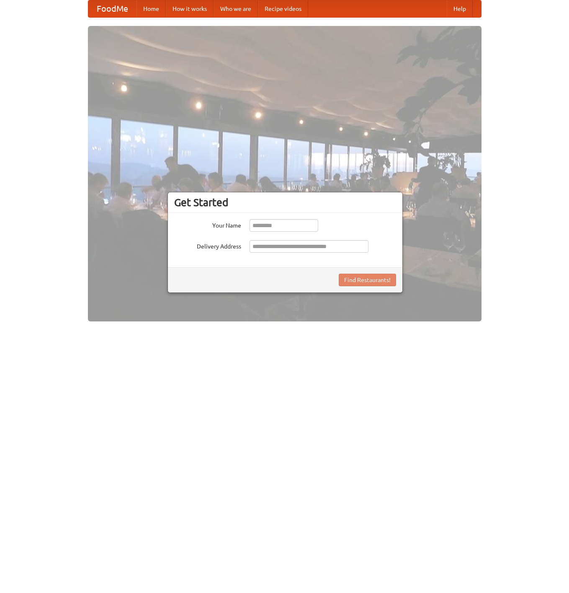 This screenshot has height=593, width=569. Describe the element at coordinates (285, 202) in the screenshot. I see `h3: Get Started` at that location.